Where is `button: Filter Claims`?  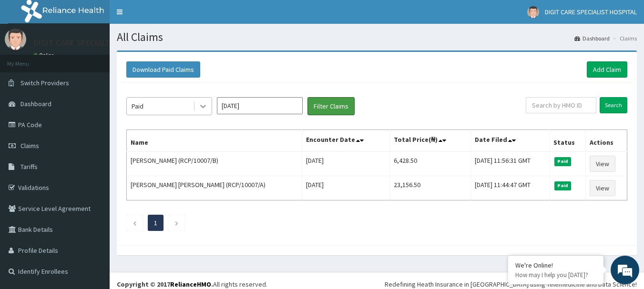
button: Filter Claims is located at coordinates (331, 106).